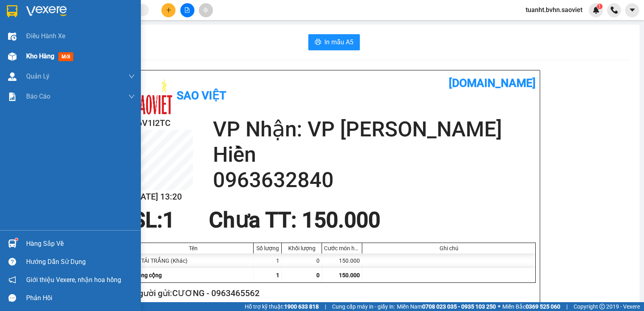  I want to click on div: 0, so click(302, 261).